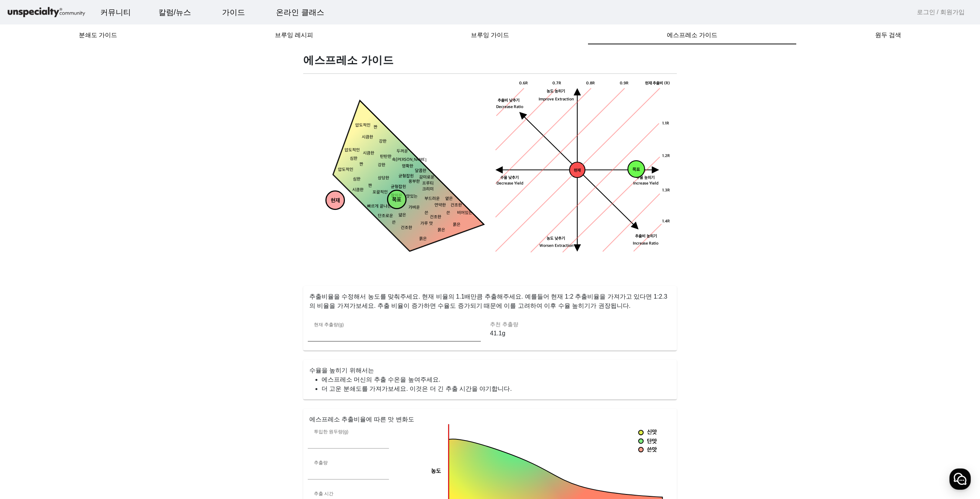 Image resolution: width=980 pixels, height=499 pixels. Describe the element at coordinates (646, 183) in the screenshot. I see `tspan: Increase Yield` at that location.